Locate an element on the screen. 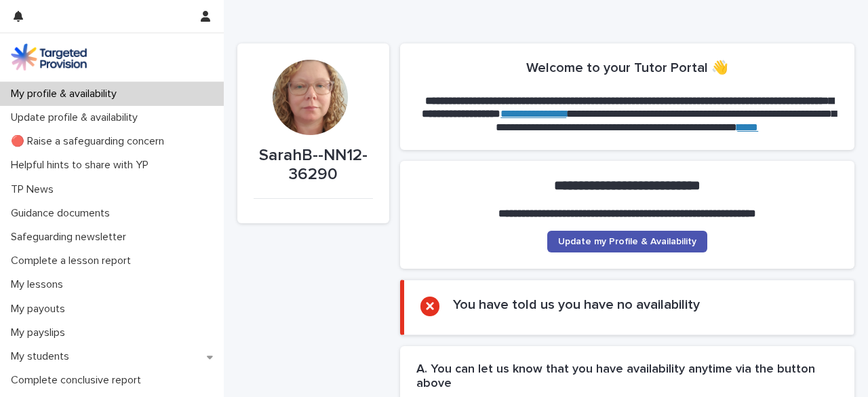  p: Complete a lesson report is located at coordinates (73, 261).